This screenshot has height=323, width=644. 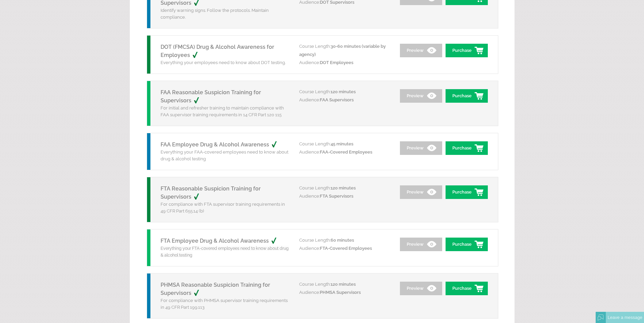 I want to click on span: 30-60 minutes (variable by agency), so click(x=343, y=50).